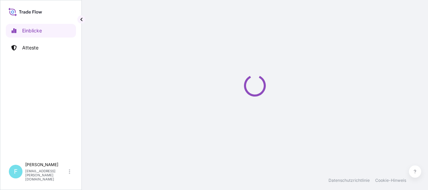 This screenshot has height=190, width=428. I want to click on p: Cookie-Hinweis, so click(390, 180).